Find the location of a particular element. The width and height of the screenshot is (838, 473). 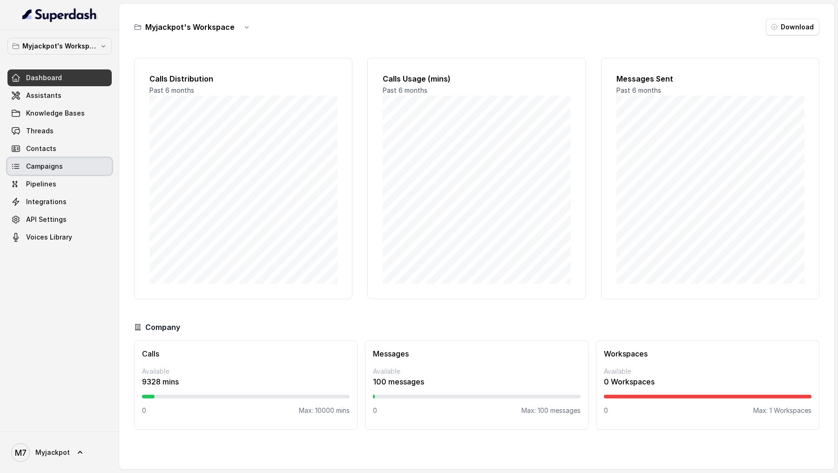

span: Myjackpot is located at coordinates (53, 452).